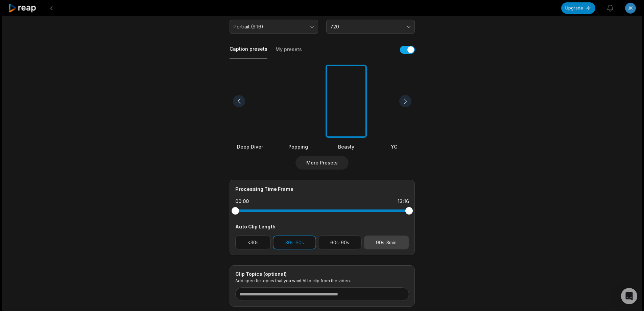 This screenshot has height=311, width=644. Describe the element at coordinates (371, 27) in the screenshot. I see `button: 720` at that location.